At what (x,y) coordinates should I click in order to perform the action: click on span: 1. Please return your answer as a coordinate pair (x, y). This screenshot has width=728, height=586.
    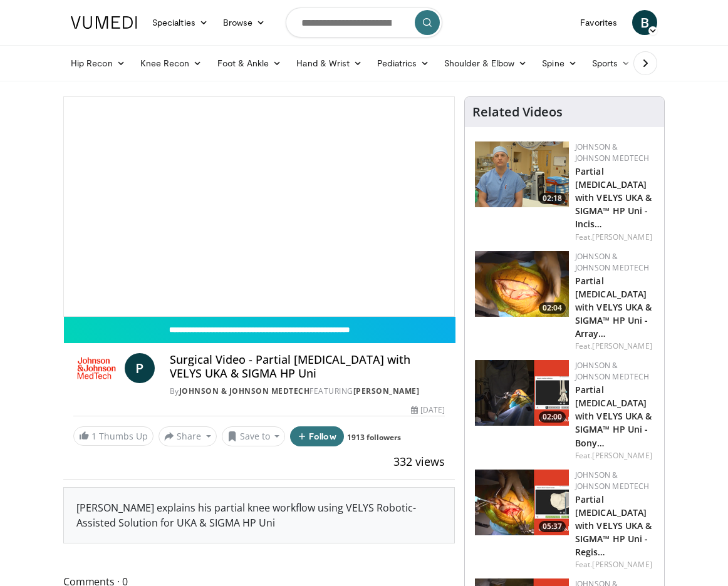
    Looking at the image, I should click on (94, 436).